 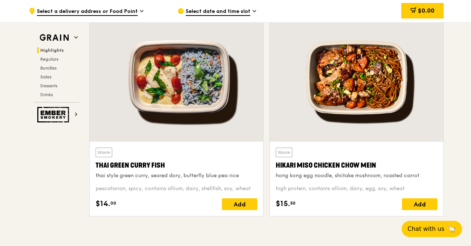 I want to click on span: Chat with us, so click(x=426, y=229).